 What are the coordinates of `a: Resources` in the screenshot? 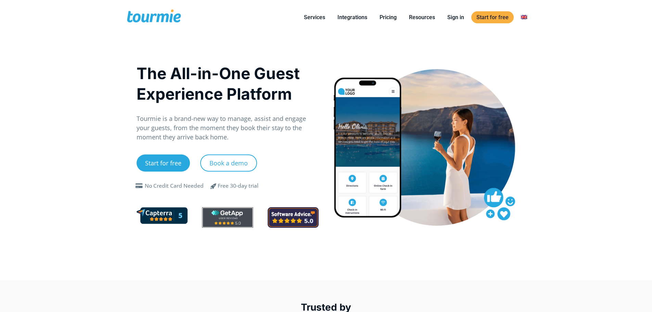 It's located at (422, 17).